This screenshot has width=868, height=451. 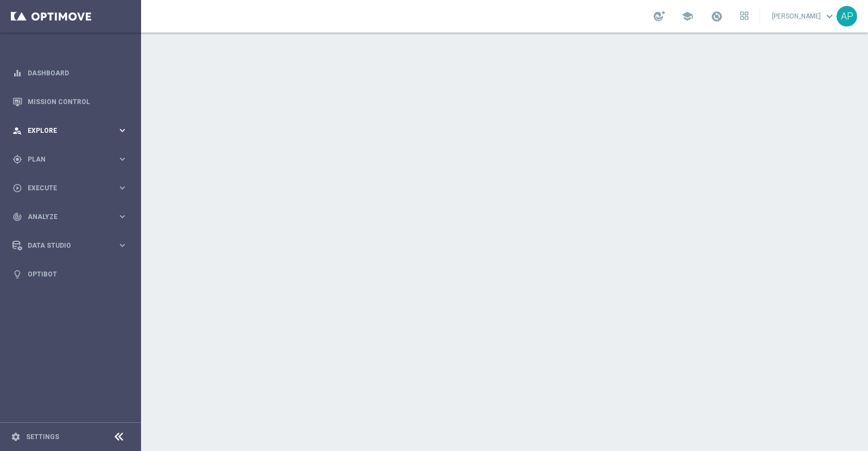 What do you see at coordinates (70, 188) in the screenshot?
I see `button: play_circle_outline Execute keyboard_arrow_right` at bounding box center [70, 188].